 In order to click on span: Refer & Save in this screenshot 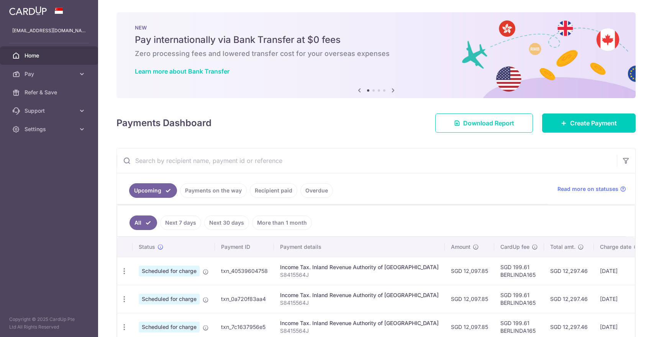, I will do `click(50, 92)`.